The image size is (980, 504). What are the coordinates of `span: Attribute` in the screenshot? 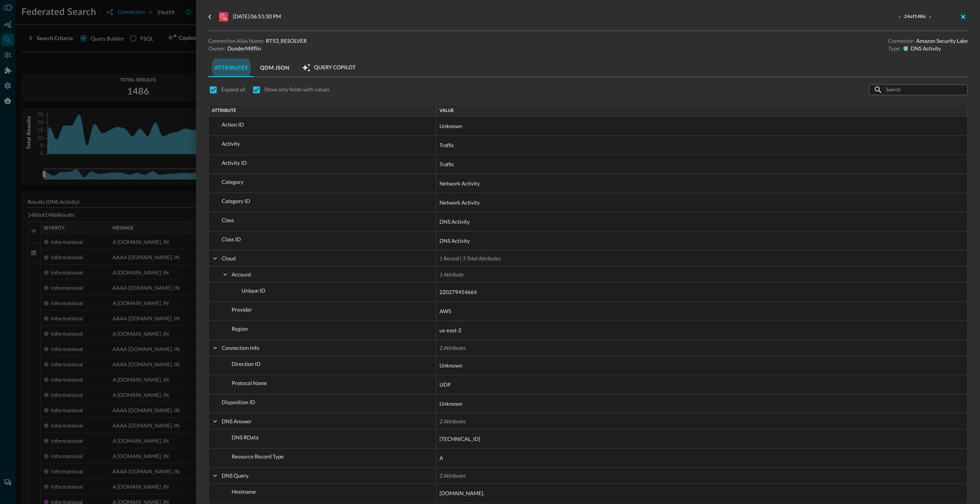 It's located at (224, 110).